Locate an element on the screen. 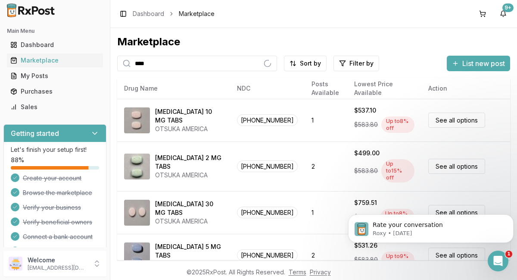  h2: Main Menu is located at coordinates (55, 31).